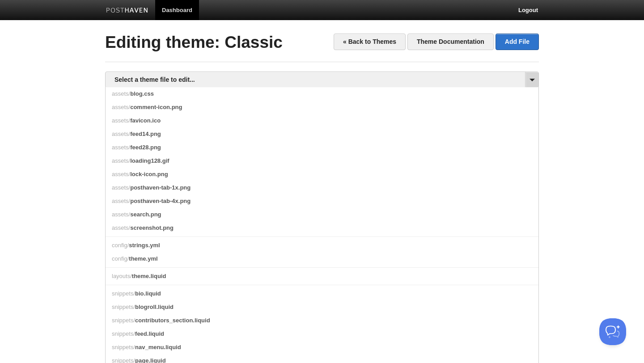 This screenshot has height=363, width=644. What do you see at coordinates (322, 148) in the screenshot?
I see `a: assets/feed28.png` at bounding box center [322, 148].